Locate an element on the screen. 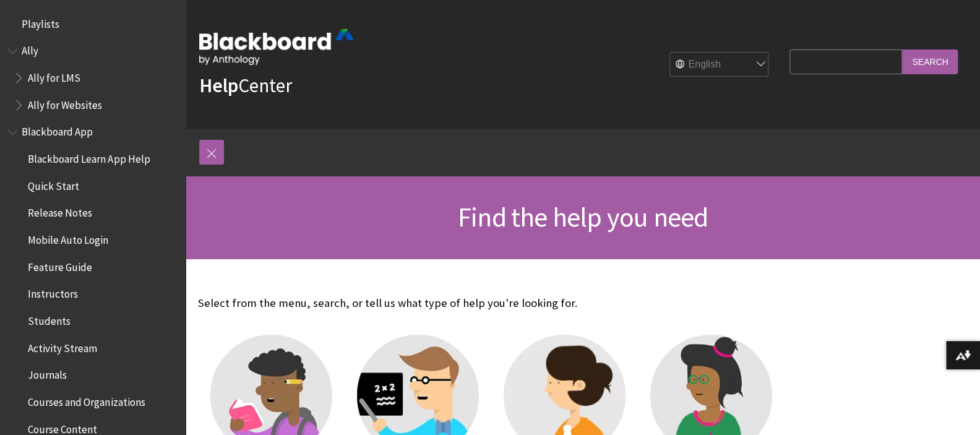 This screenshot has width=980, height=435. select: Site Language Selector is located at coordinates (720, 65).